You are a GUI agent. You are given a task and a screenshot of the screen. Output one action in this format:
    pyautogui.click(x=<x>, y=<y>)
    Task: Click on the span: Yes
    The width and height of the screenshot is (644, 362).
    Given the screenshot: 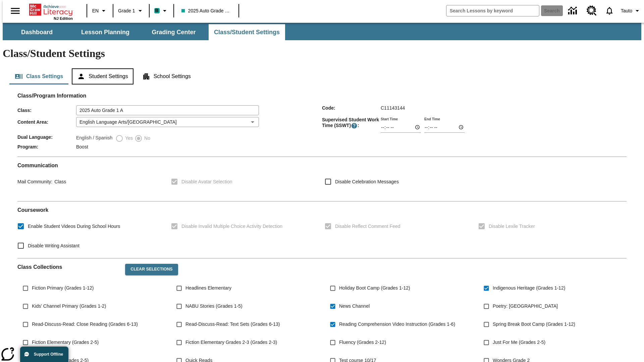 What is the action you would take?
    pyautogui.click(x=128, y=138)
    